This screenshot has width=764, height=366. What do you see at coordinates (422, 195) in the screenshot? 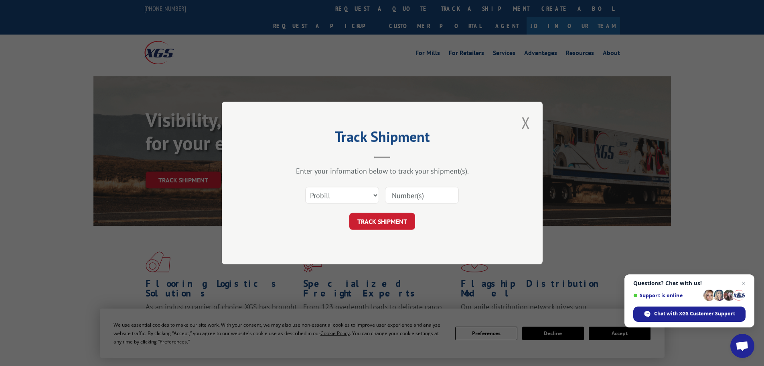
I see `input: Number(s)` at bounding box center [422, 195].